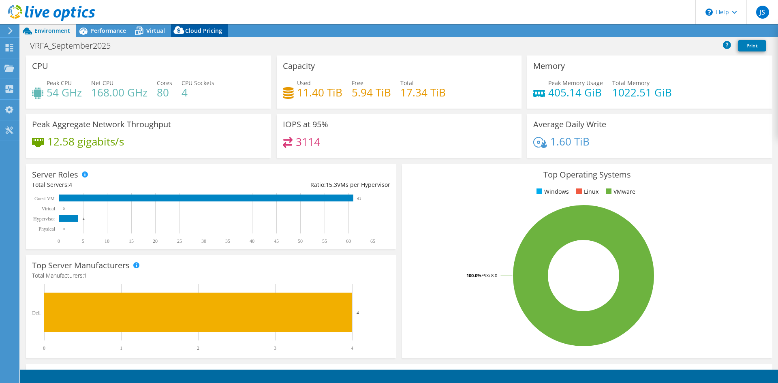  Describe the element at coordinates (407, 83) in the screenshot. I see `span: Total` at that location.